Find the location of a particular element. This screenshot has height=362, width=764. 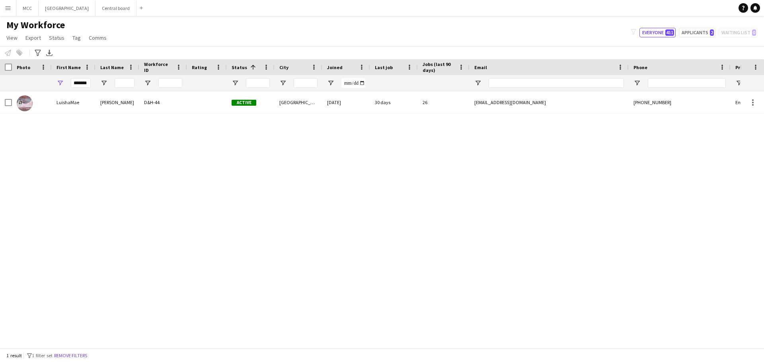

span: Last job is located at coordinates (384, 67).